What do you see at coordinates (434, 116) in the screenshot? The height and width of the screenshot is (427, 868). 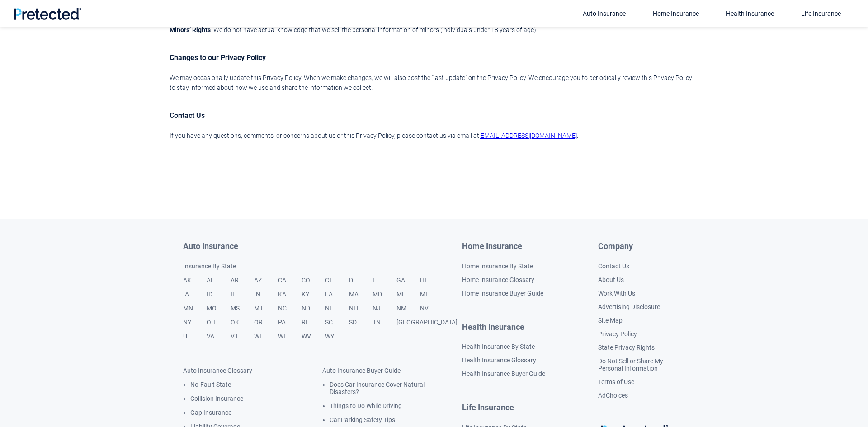 I see `h3: Contact Us` at bounding box center [434, 116].